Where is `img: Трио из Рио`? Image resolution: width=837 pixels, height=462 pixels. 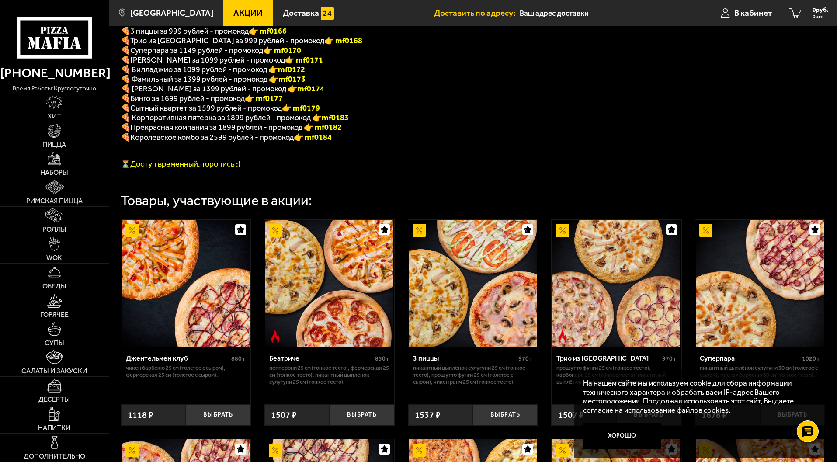 img: Трио из Рио is located at coordinates (616, 284).